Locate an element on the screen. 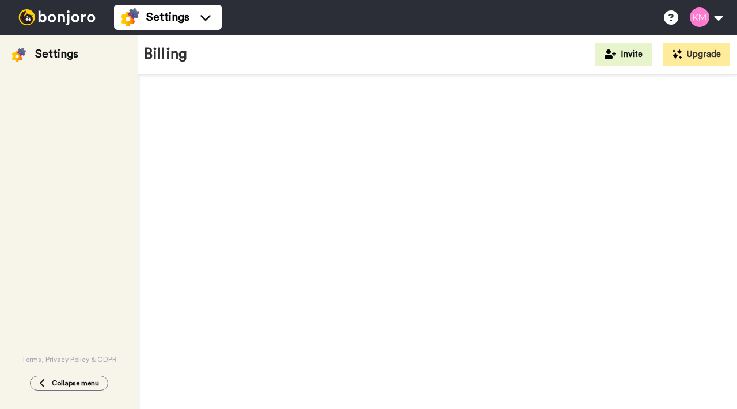 This screenshot has height=409, width=737. button: Invite is located at coordinates (623, 55).